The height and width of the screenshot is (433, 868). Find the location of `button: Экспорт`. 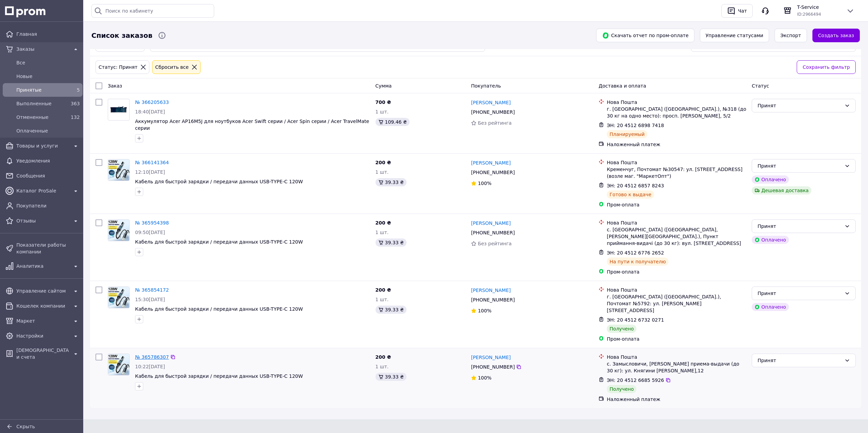

button: Экспорт is located at coordinates (791, 35).